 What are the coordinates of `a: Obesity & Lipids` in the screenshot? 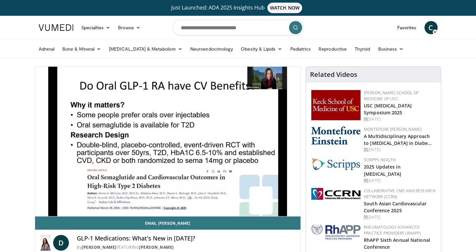 It's located at (261, 49).